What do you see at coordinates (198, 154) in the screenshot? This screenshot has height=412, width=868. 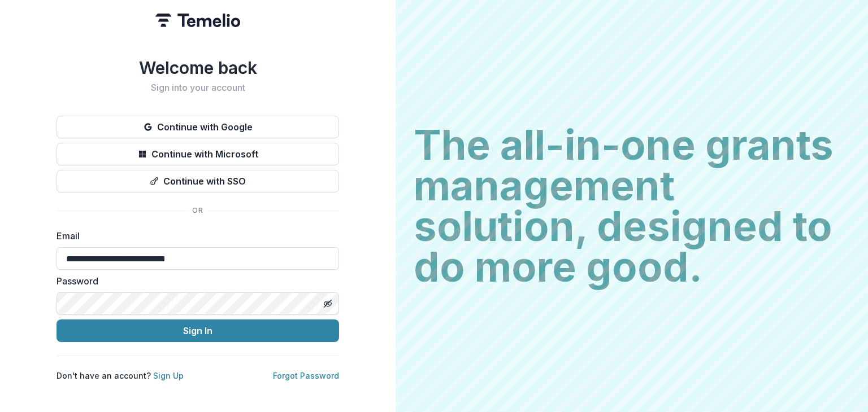 I see `button: Continue with Microsoft` at bounding box center [198, 154].